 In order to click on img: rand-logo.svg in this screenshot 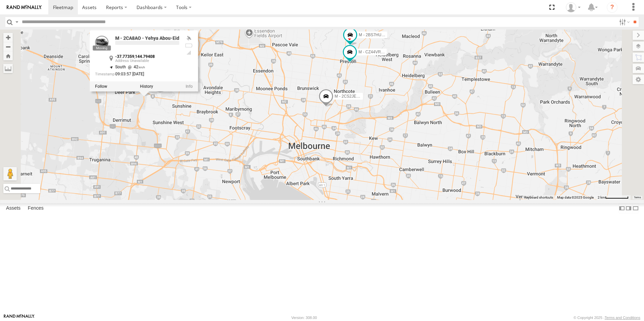, I will do `click(24, 7)`.